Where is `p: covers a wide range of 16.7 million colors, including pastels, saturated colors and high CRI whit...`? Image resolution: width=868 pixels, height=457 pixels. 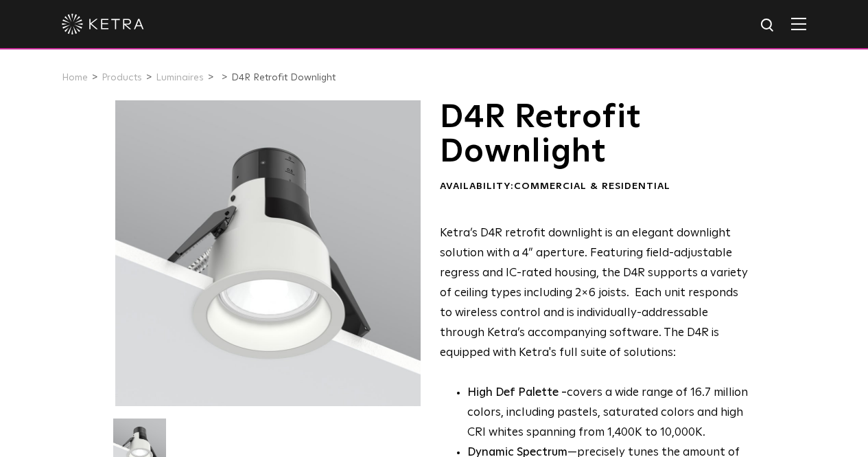 p: covers a wide range of 16.7 million colors, including pastels, saturated colors and high CRI whit... is located at coordinates (610, 413).